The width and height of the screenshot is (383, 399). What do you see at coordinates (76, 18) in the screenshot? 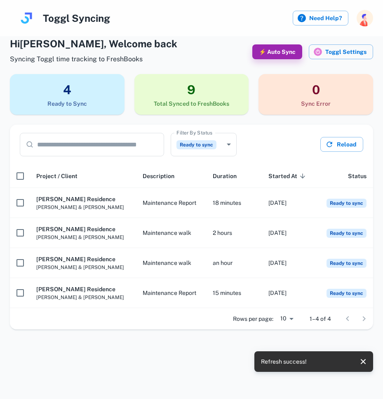
I see `h4: Toggl Syncing` at bounding box center [76, 18].